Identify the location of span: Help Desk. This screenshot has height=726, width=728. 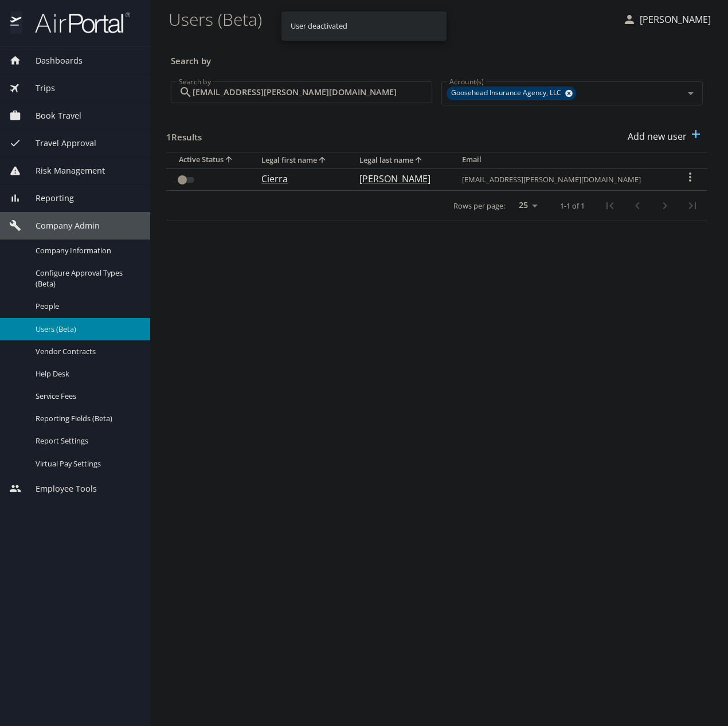
(86, 374).